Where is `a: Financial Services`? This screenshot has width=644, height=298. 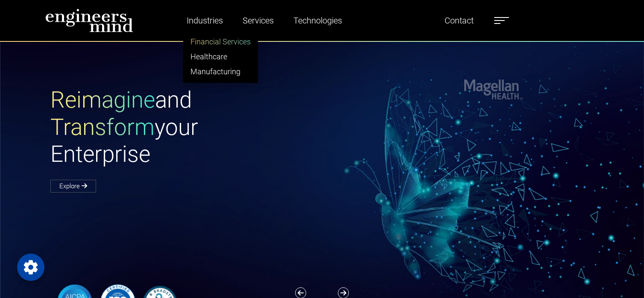 a: Financial Services is located at coordinates (220, 41).